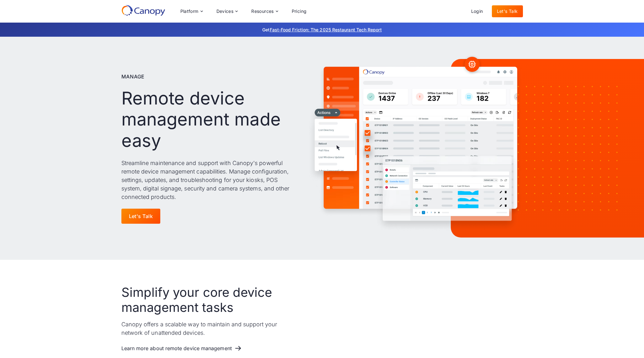  What do you see at coordinates (206, 329) in the screenshot?
I see `p: Canopy offers a scalable way to maintain and support your network of unattended devices.` at bounding box center [206, 329].